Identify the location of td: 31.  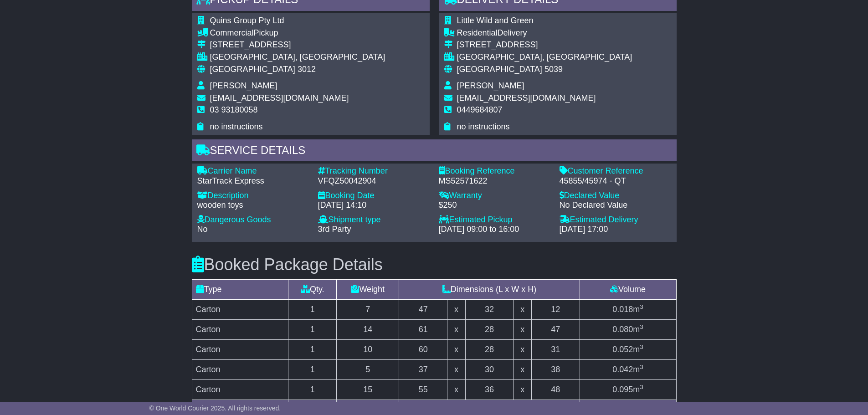
(555, 350).